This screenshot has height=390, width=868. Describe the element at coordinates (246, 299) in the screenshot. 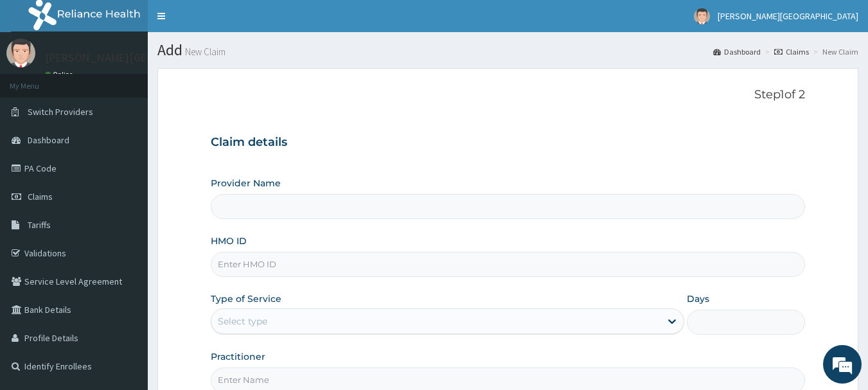

I see `label: Type of Service` at that location.